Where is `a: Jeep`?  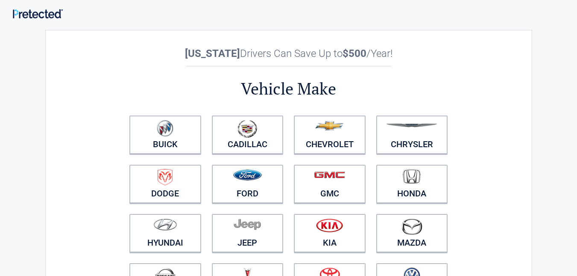
a: Jeep is located at coordinates (248, 233).